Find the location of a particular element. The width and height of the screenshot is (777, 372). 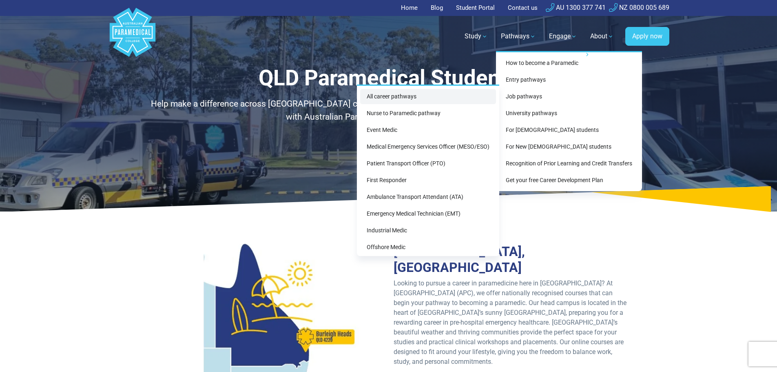

a: Pathways is located at coordinates (519, 36).